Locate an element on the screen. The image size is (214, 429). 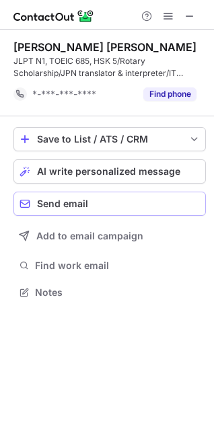
button: Notes is located at coordinates (110, 292).